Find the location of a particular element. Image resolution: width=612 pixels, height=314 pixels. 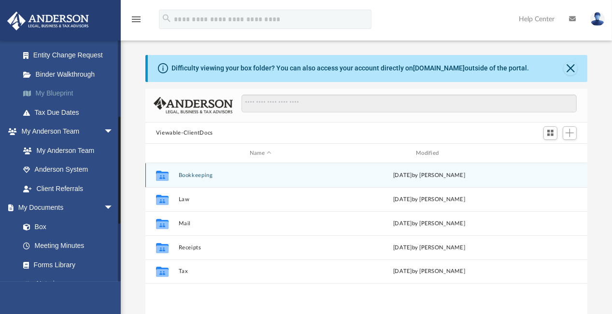

a: My Documentsarrow_drop_down is located at coordinates (65, 208).